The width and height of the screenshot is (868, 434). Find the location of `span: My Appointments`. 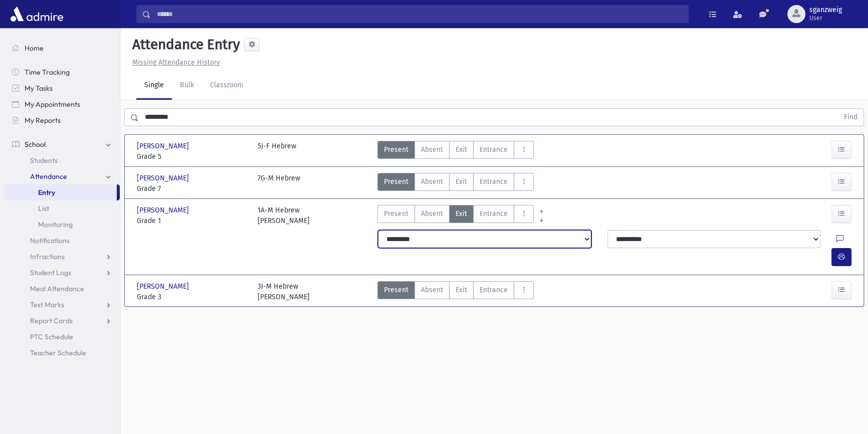

span: My Appointments is located at coordinates (52, 104).